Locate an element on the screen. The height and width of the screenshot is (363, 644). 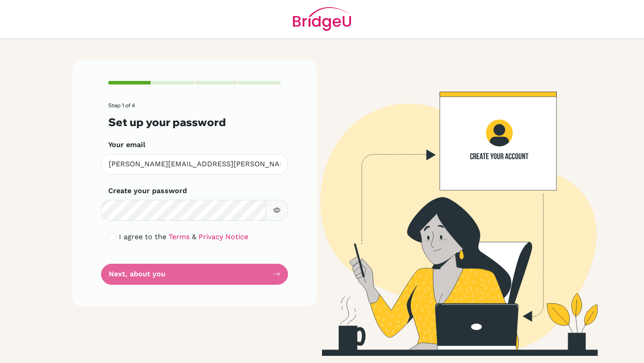
a: Privacy Notice is located at coordinates (223, 237).